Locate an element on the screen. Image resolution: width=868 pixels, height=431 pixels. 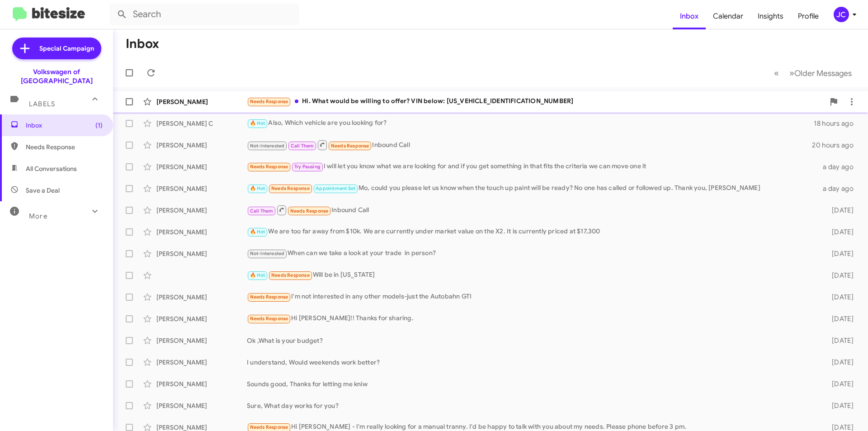
span: Try Pausing is located at coordinates (307, 166).